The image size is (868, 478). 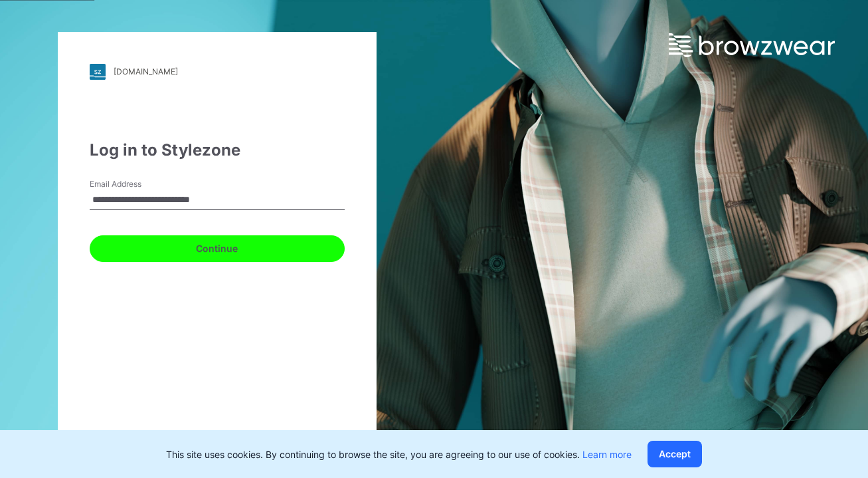 I want to click on p: This site uses cookies. By continuing to browse the site, you are agreeing to our use of cookies., so click(x=399, y=454).